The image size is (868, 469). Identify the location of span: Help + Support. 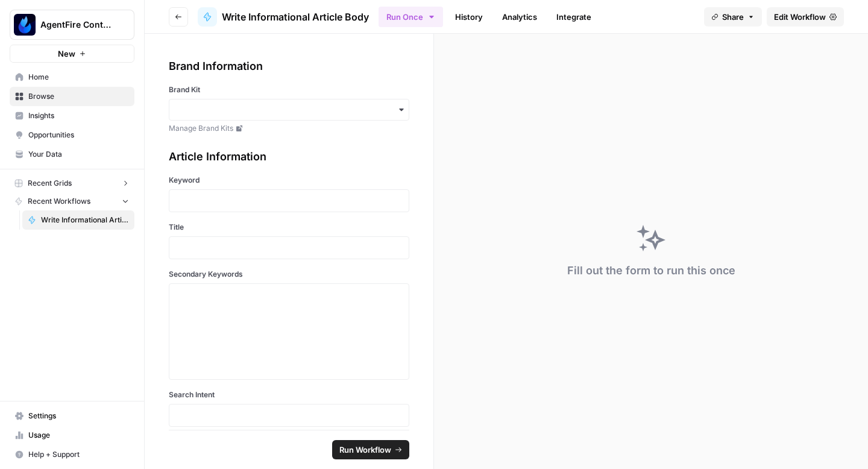
(79, 455).